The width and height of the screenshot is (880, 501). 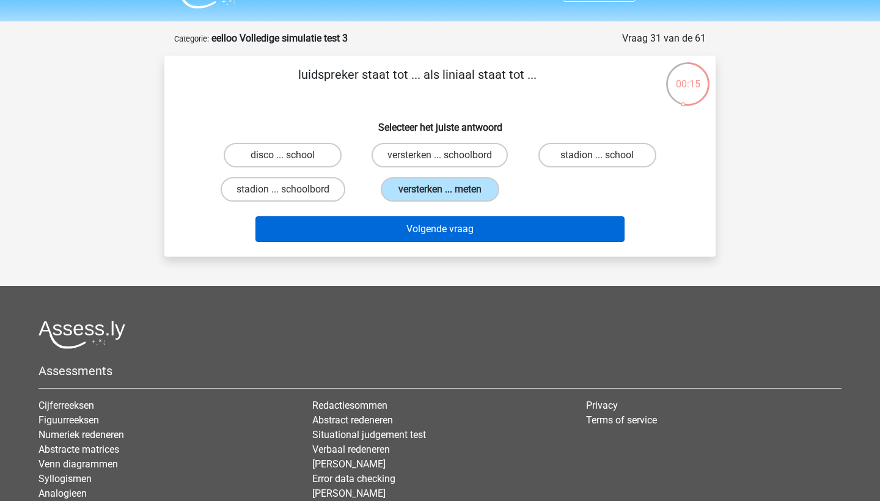 I want to click on label: stadion ... school, so click(x=597, y=155).